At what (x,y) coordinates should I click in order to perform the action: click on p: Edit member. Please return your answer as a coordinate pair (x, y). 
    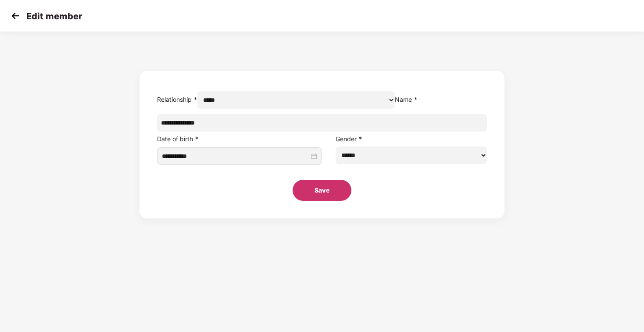
    Looking at the image, I should click on (54, 16).